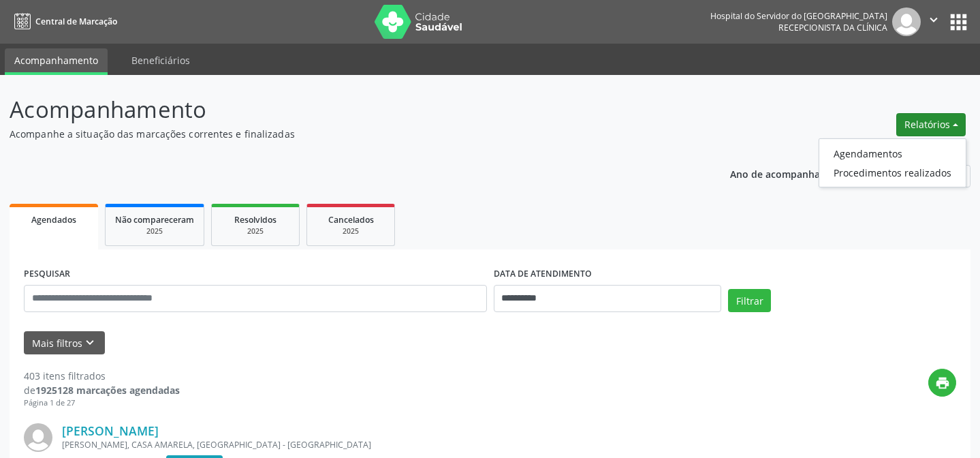 This screenshot has width=980, height=458. I want to click on a: Central de Marcação, so click(64, 21).